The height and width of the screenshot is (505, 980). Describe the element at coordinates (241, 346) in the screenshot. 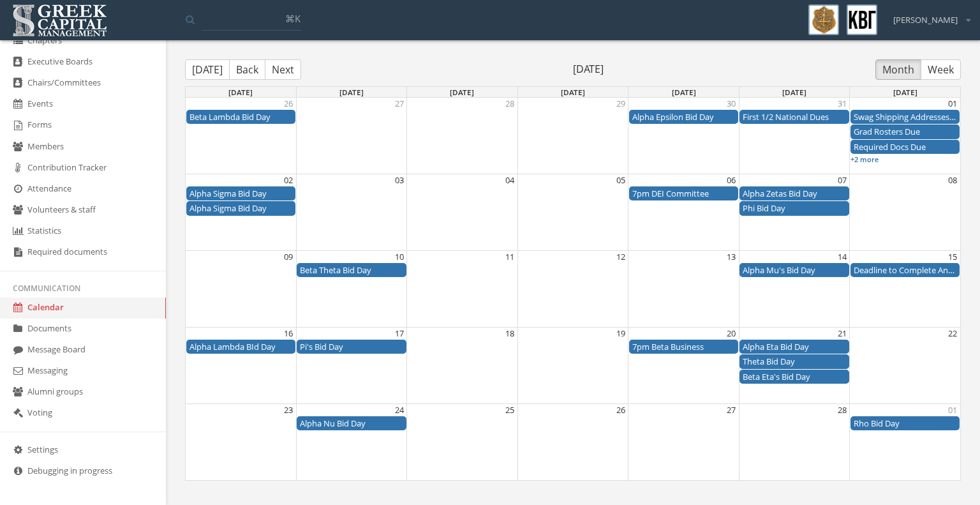

I see `div: Alpha Lambda BId Day` at that location.